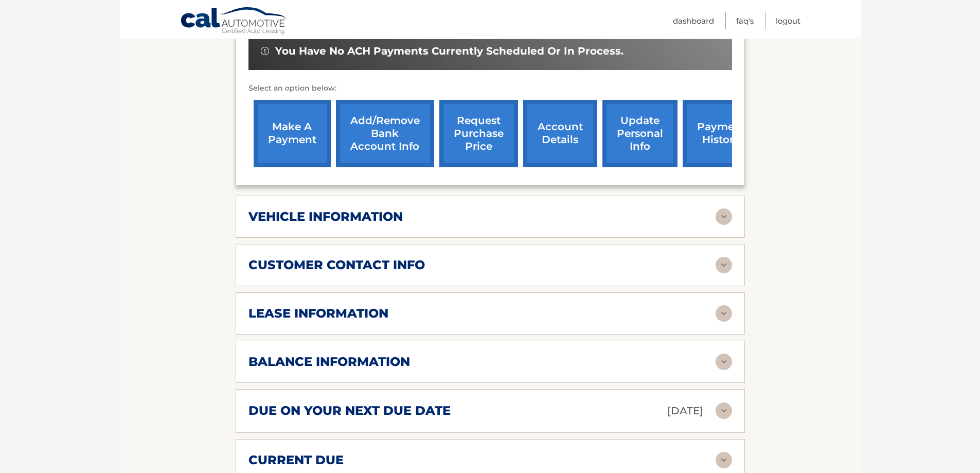  Describe the element at coordinates (490, 89) in the screenshot. I see `p: Select an option below:` at that location.